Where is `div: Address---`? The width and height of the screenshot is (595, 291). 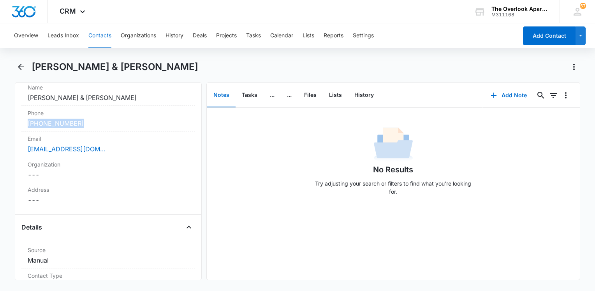 div: Address--- is located at coordinates (108, 196).